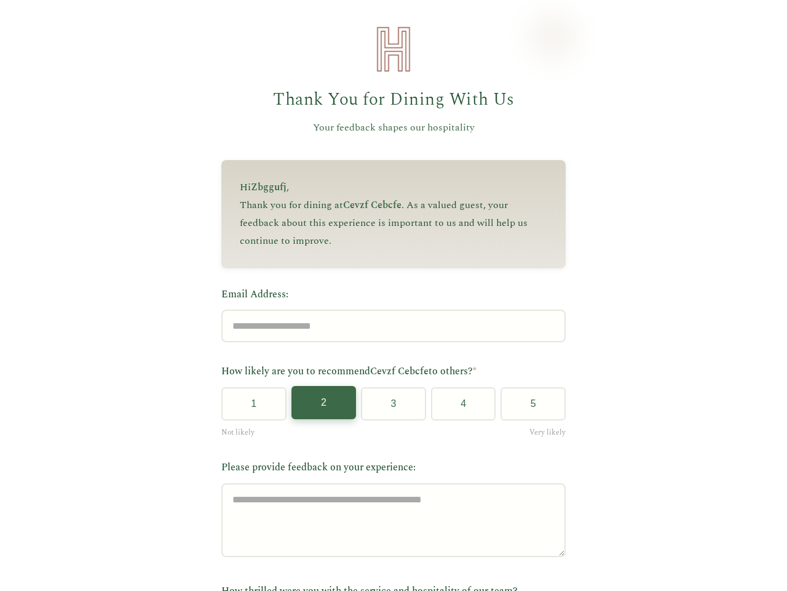  I want to click on h1: Thank You for Dining With Us, so click(394, 100).